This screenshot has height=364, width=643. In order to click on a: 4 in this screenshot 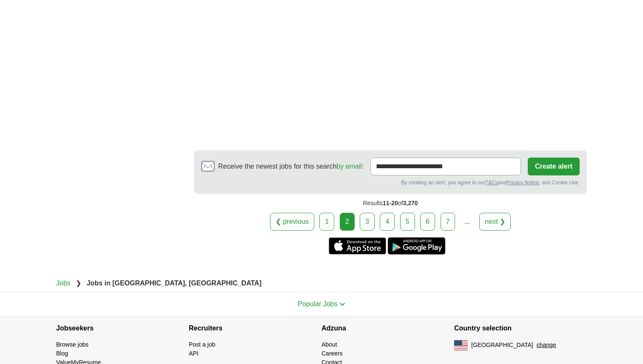, I will do `click(387, 222)`.